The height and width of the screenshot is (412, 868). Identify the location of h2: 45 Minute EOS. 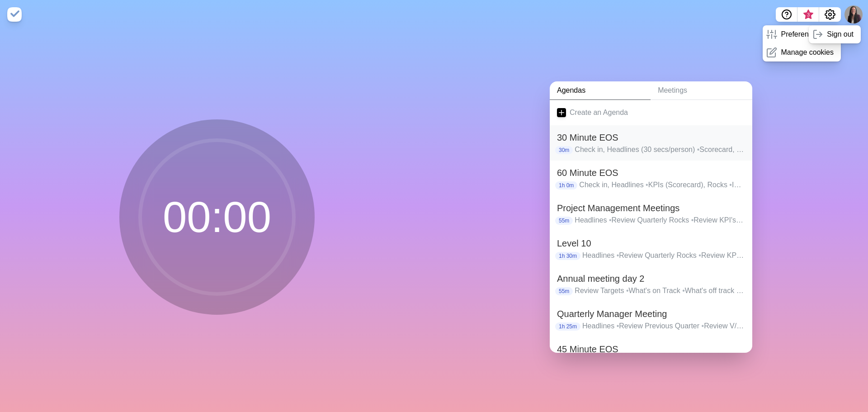
(651, 349).